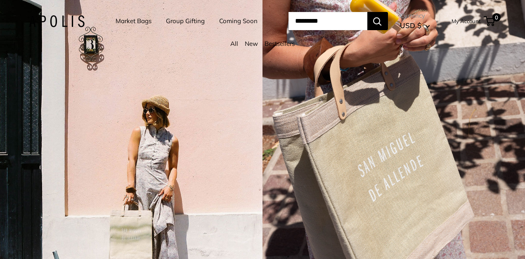  I want to click on img: Apolis, so click(57, 21).